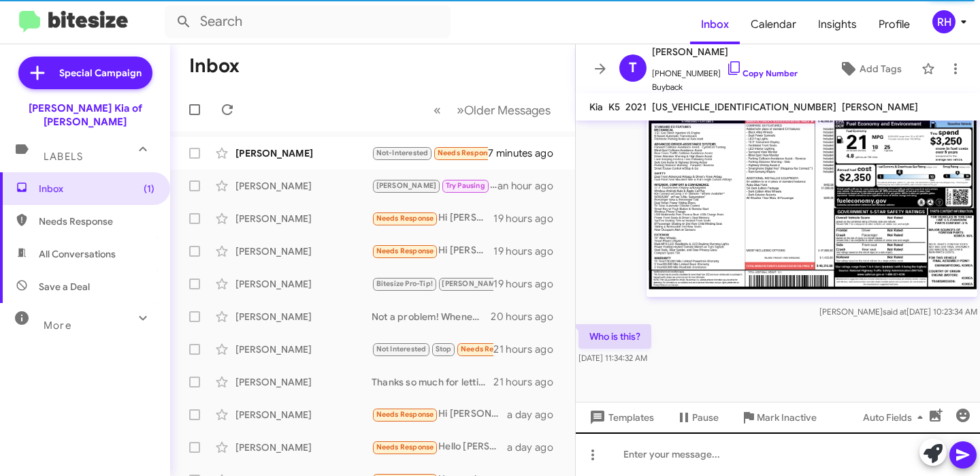 This screenshot has height=476, width=980. Describe the element at coordinates (869, 69) in the screenshot. I see `button: Add Tags` at that location.